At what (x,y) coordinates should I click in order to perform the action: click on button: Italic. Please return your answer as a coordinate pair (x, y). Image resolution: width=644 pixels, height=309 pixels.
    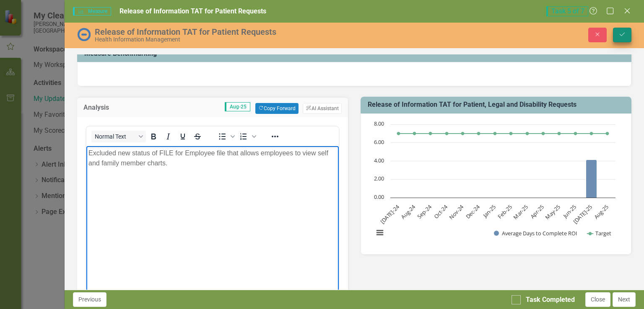
    Looking at the image, I should click on (168, 136).